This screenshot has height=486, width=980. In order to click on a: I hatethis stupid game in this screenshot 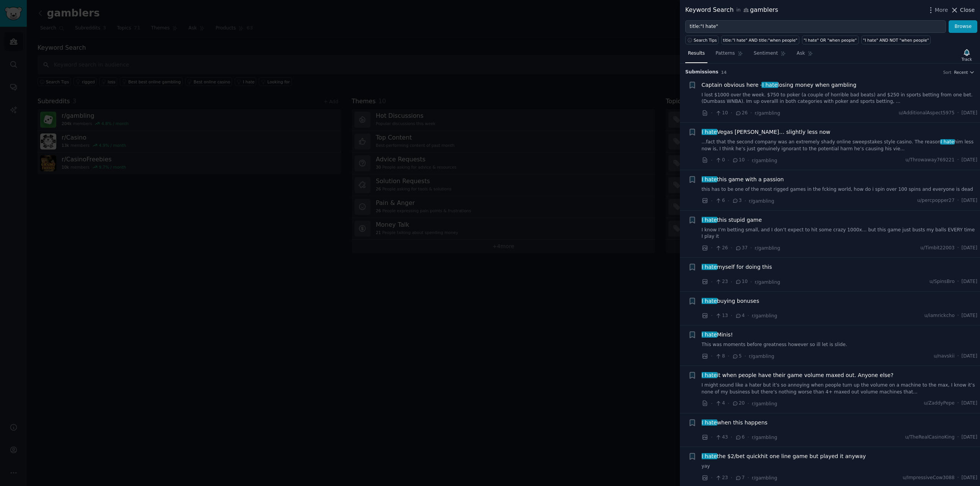, I will do `click(732, 220)`.